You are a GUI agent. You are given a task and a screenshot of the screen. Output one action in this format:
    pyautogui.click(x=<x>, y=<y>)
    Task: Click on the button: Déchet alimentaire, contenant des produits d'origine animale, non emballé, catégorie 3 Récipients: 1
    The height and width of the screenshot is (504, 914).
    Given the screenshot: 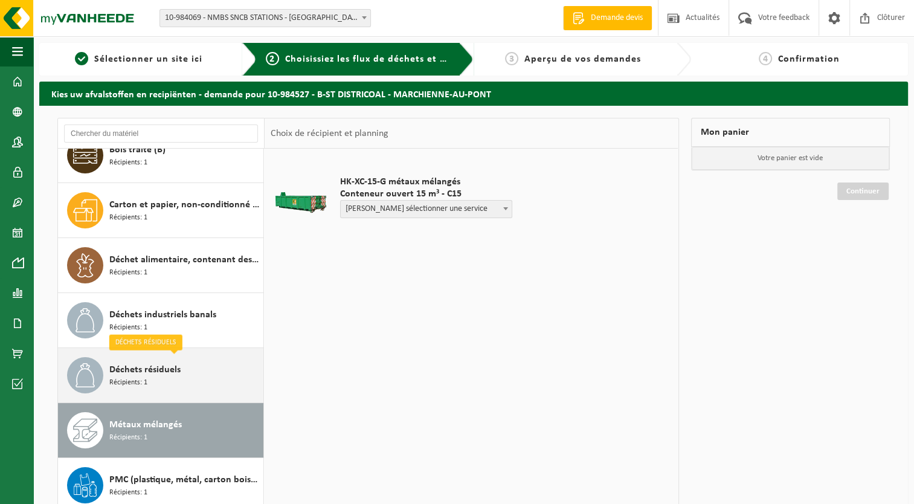 What is the action you would take?
    pyautogui.click(x=161, y=265)
    